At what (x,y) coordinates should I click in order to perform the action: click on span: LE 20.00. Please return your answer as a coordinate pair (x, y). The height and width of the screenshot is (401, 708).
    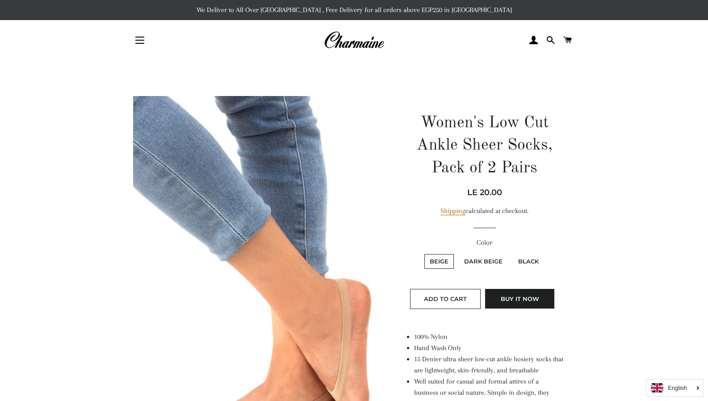
    Looking at the image, I should click on (485, 193).